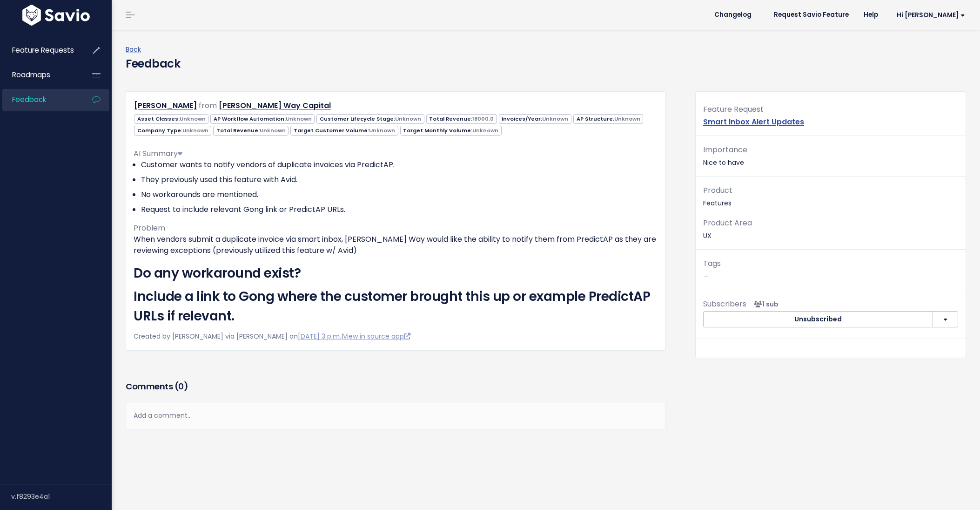  What do you see at coordinates (395, 415) in the screenshot?
I see `div: Add a comment...` at bounding box center [395, 415].